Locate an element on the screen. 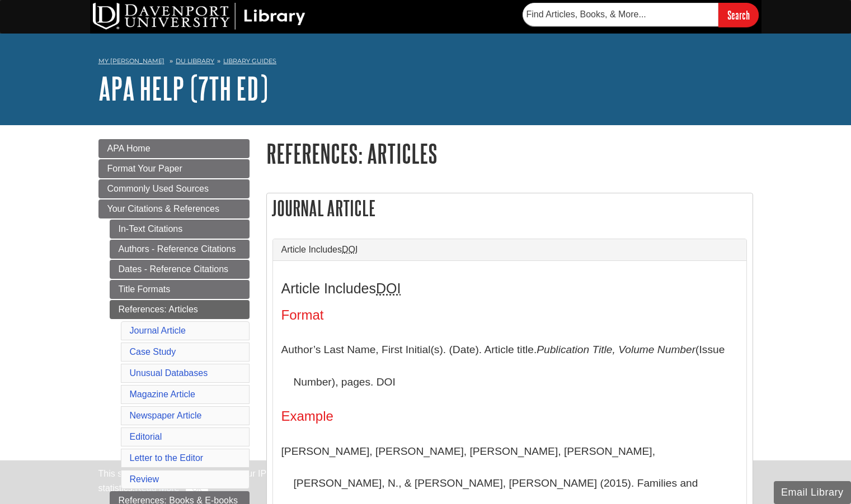  a: Unusual Databases is located at coordinates (169, 373).